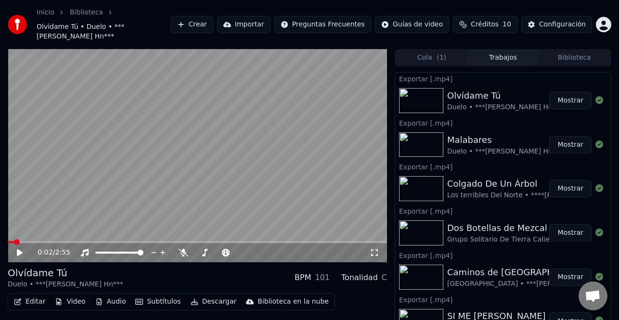 The height and width of the screenshot is (320, 619). I want to click on div: Configuración, so click(562, 25).